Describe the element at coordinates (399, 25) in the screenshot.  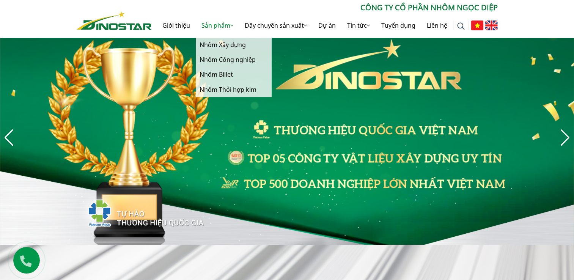
I see `a: Tuyển dụng` at that location.